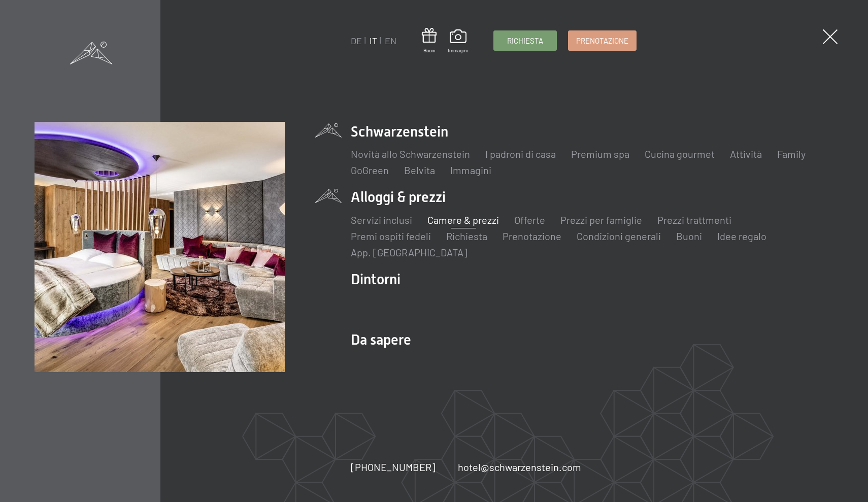  I want to click on span: Richiesta, so click(525, 41).